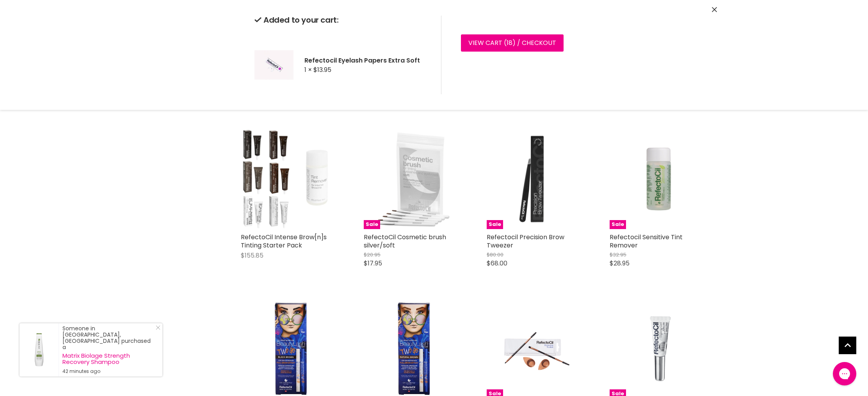 The height and width of the screenshot is (396, 868). I want to click on span: $20.95, so click(372, 254).